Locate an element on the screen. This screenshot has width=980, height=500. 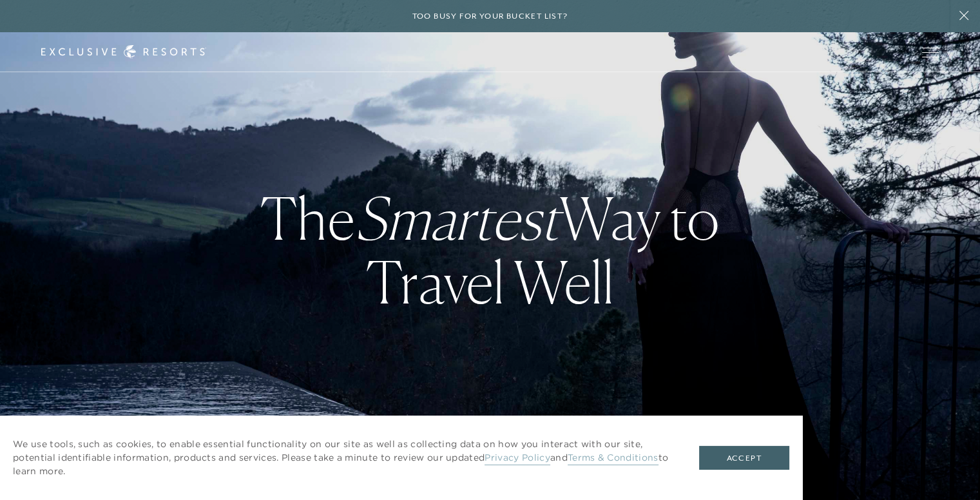
a: Privacy Policy is located at coordinates (516, 458).